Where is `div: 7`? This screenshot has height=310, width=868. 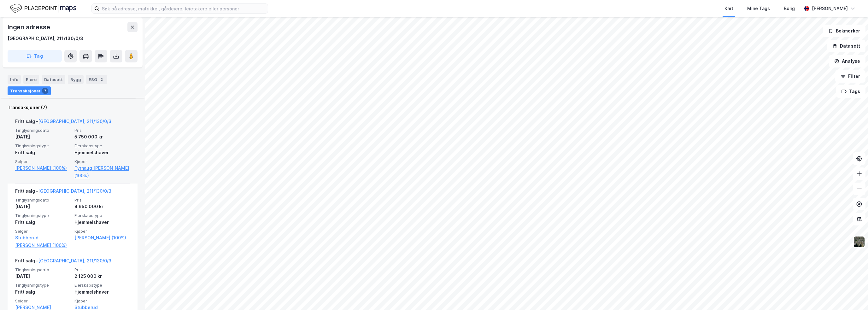 div: 7 is located at coordinates (45, 91).